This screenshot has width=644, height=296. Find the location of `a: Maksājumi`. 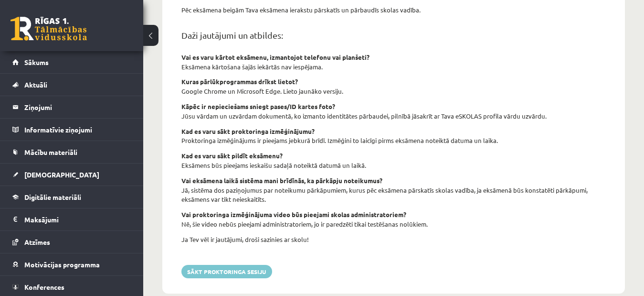

a: Maksājumi is located at coordinates (72, 219).